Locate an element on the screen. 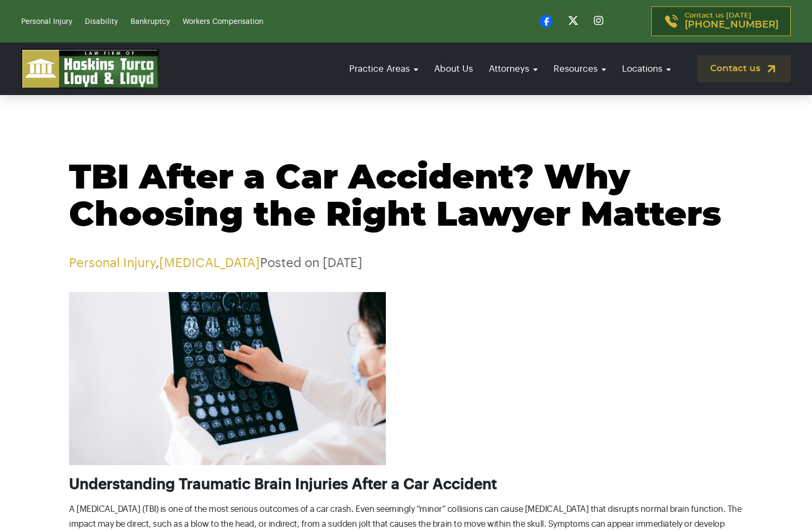 This screenshot has height=531, width=812. a: Bankruptcy is located at coordinates (150, 22).